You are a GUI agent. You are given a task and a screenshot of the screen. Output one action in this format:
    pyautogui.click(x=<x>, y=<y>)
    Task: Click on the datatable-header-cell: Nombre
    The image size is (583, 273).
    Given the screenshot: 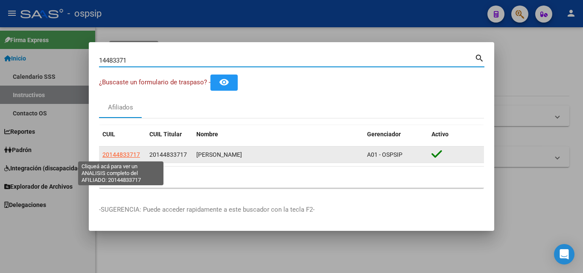 What is the action you would take?
    pyautogui.click(x=278, y=134)
    